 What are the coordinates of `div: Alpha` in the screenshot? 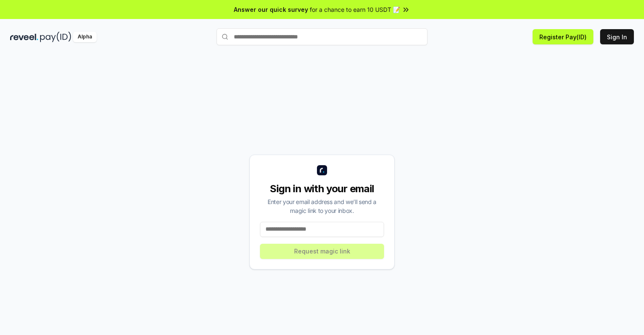 It's located at (85, 37).